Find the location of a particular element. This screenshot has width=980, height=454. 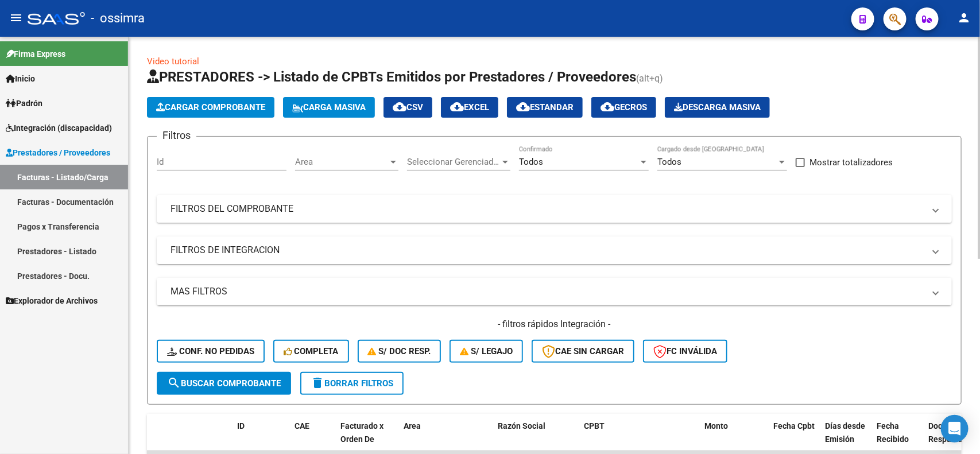

span: Seleccionar Gerenciador is located at coordinates (454, 162).